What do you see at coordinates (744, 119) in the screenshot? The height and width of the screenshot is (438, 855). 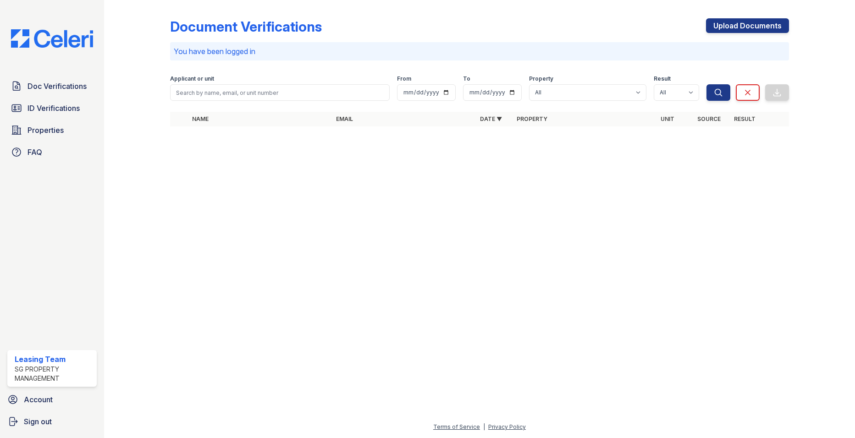 I see `a: Result` at bounding box center [744, 119].